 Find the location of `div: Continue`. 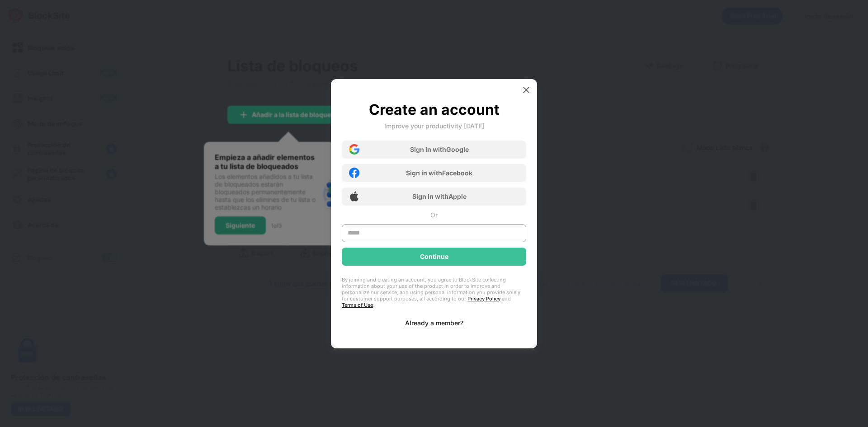

div: Continue is located at coordinates (434, 257).